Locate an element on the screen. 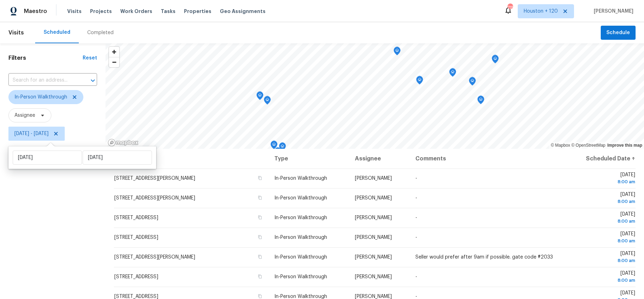 This screenshot has height=299, width=644. canvas: Map is located at coordinates (375, 96).